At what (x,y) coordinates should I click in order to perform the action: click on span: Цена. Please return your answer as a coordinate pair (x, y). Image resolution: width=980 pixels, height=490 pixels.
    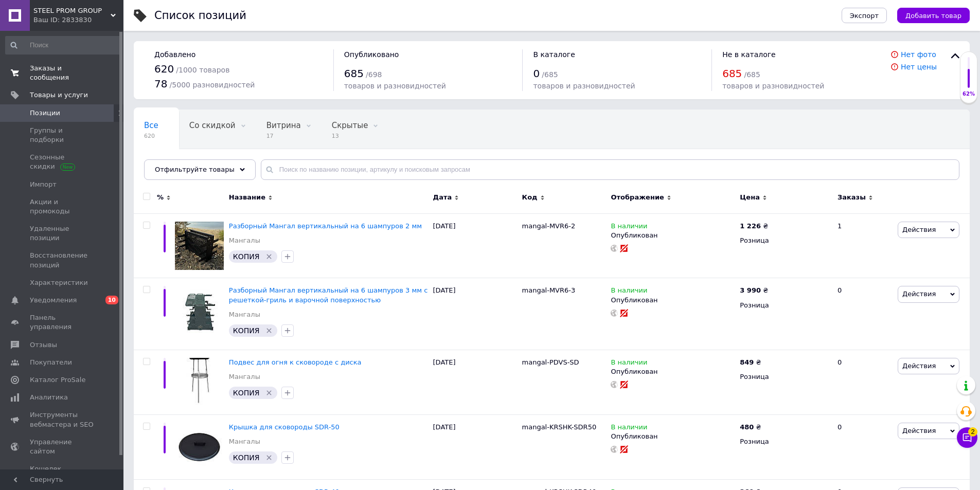
    Looking at the image, I should click on (750, 197).